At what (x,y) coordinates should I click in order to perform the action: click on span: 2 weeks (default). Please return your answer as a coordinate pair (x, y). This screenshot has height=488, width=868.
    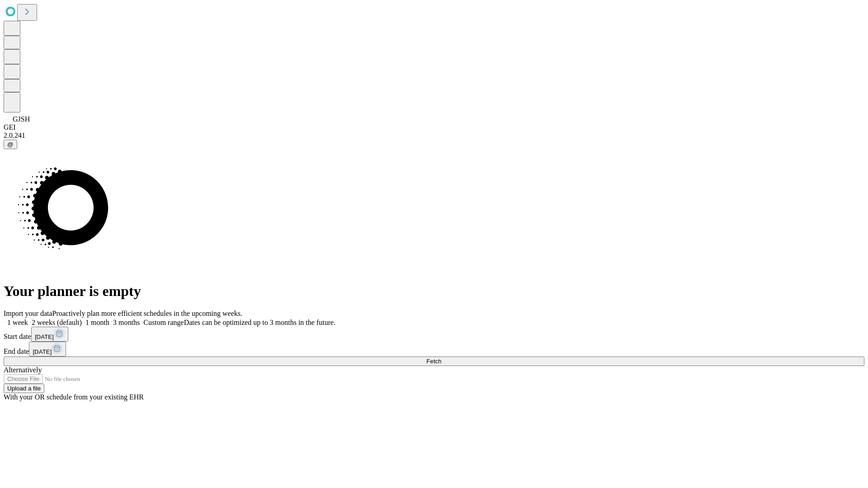
    Looking at the image, I should click on (56, 322).